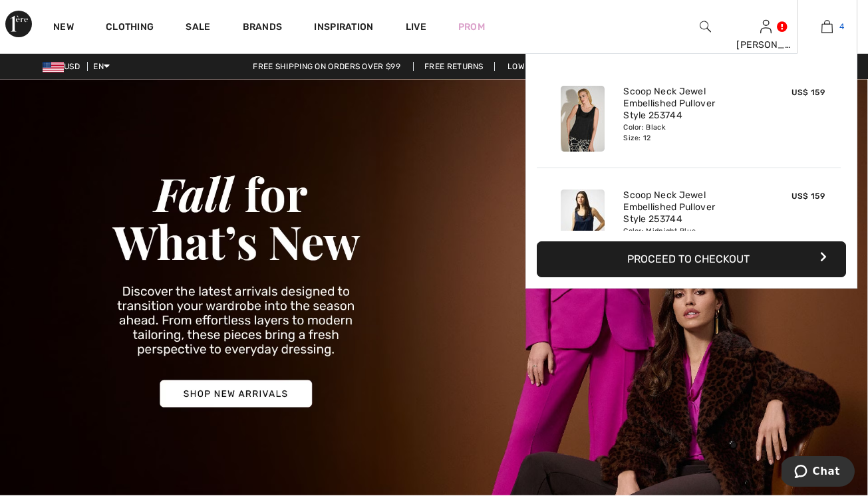 The image size is (868, 496). What do you see at coordinates (689, 236) in the screenshot?
I see `div: Color: Midnight Blue Size: 12` at bounding box center [689, 236].